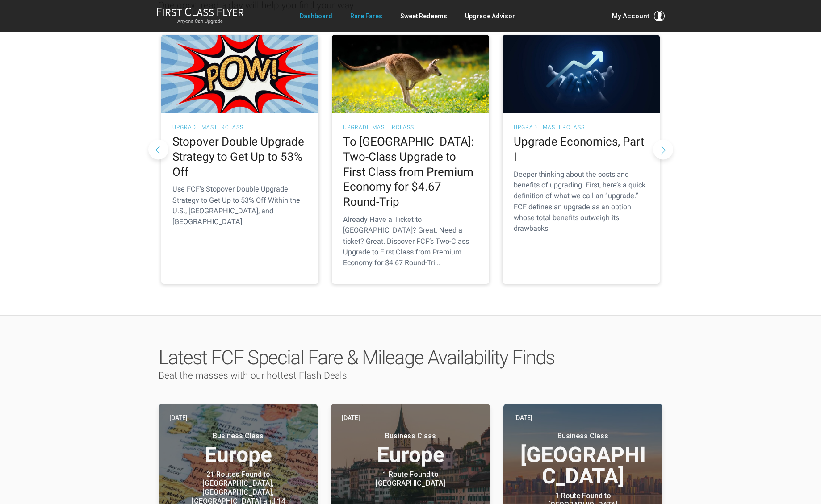 The height and width of the screenshot is (504, 821). I want to click on a: UPGRADE MASTERCLASS Stopover Double Upgrade Strategy to Get Up to 53% Off Use FCF’s Stopover Doub..., so click(240, 159).